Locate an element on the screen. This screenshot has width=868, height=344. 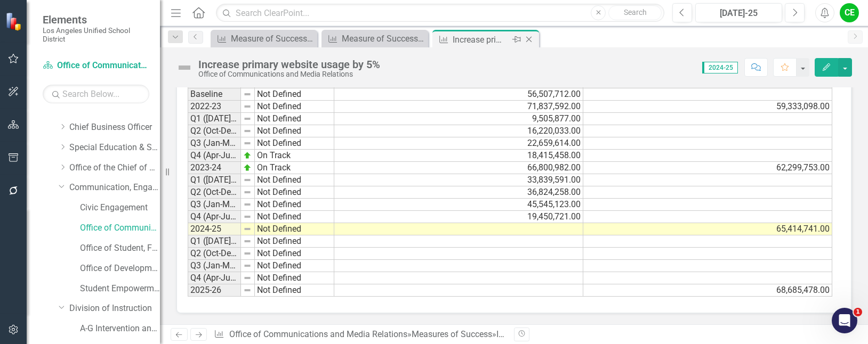
td: 59,333,098.00 is located at coordinates (707, 107).